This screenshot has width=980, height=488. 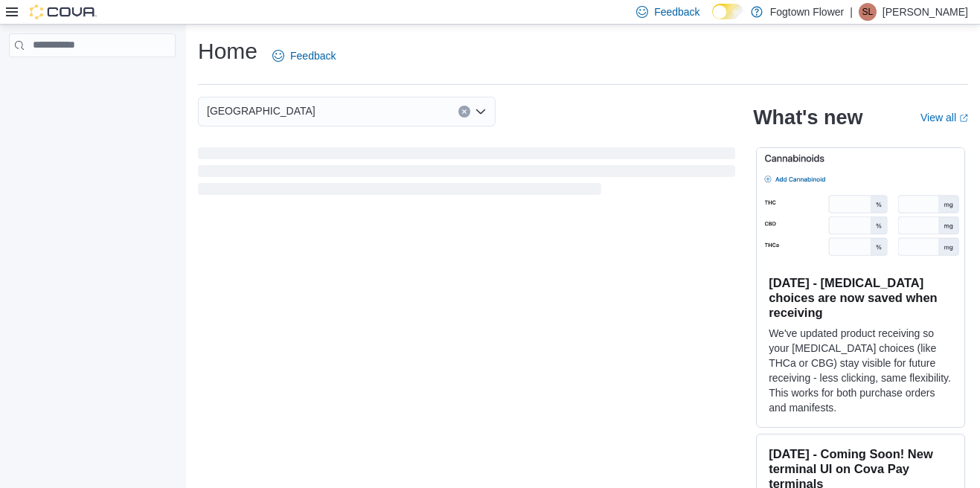 What do you see at coordinates (63, 12) in the screenshot?
I see `img: Cova` at bounding box center [63, 12].